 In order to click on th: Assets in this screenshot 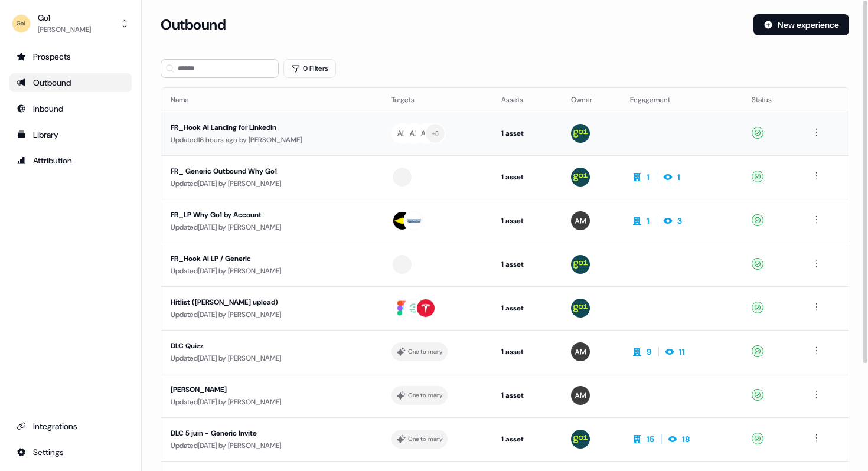, I will do `click(527, 100)`.